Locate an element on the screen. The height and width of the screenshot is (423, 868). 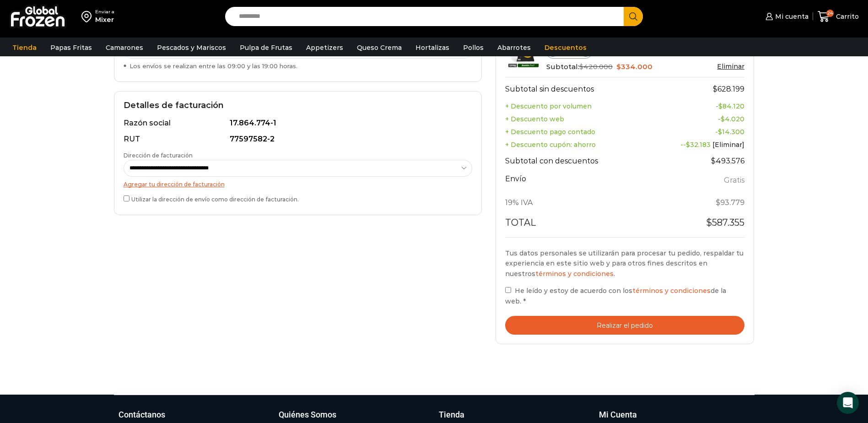
div: Mixer is located at coordinates (105, 20).